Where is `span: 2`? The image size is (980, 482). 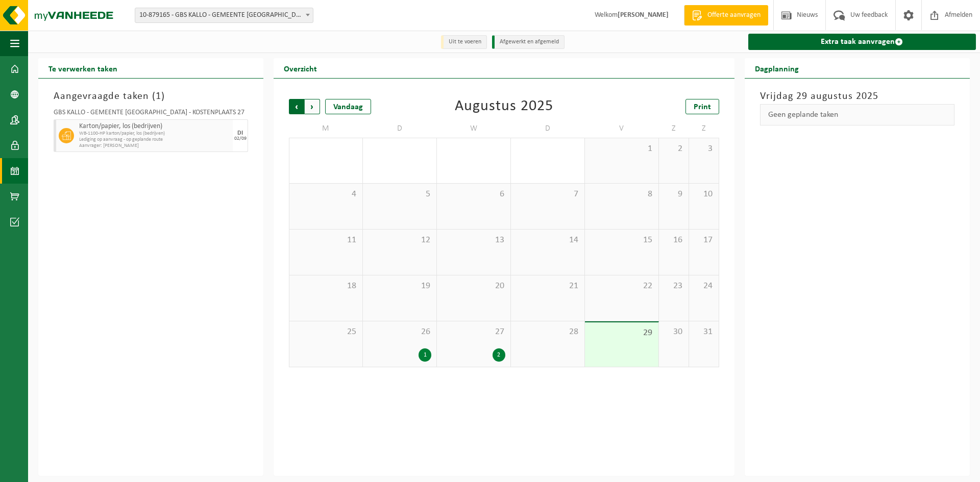
span: 2 is located at coordinates (674, 149).